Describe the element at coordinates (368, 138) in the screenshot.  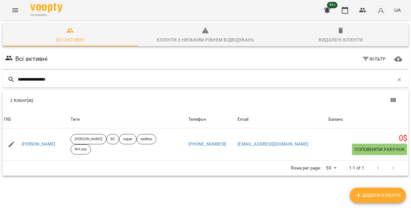
I see `h5: 0 $` at that location.